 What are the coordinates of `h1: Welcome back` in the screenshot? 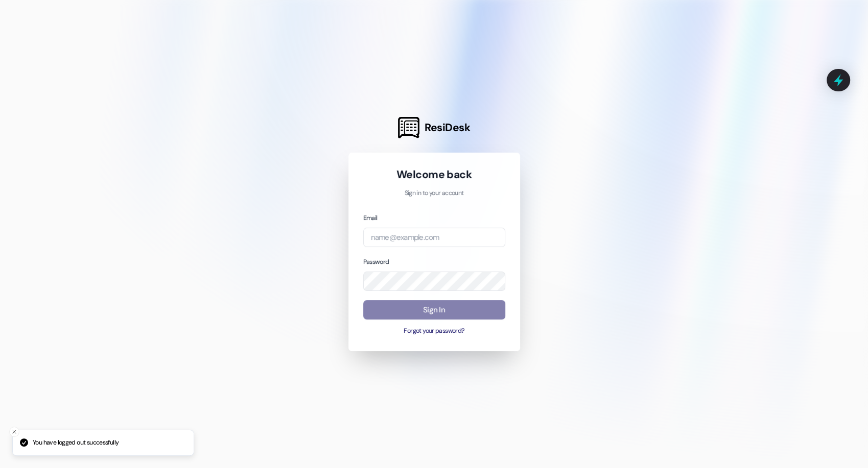 It's located at (434, 175).